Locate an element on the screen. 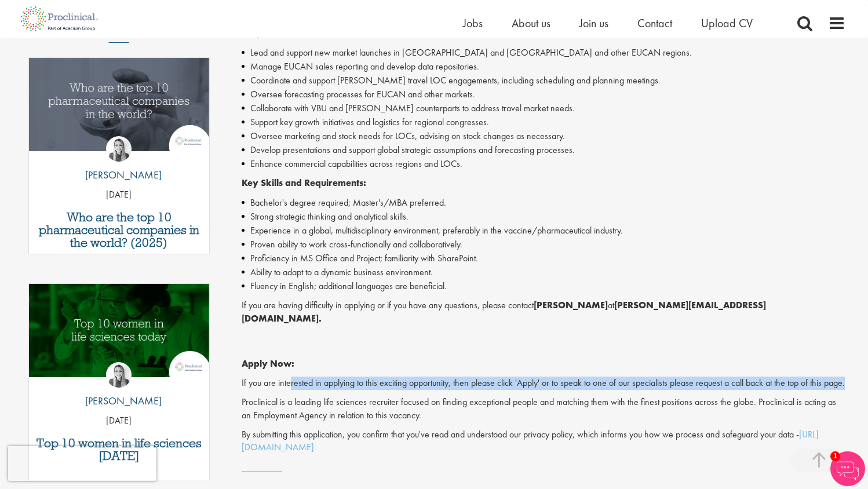 Image resolution: width=868 pixels, height=489 pixels. img: Top 10 women in life sciences today is located at coordinates (119, 330).